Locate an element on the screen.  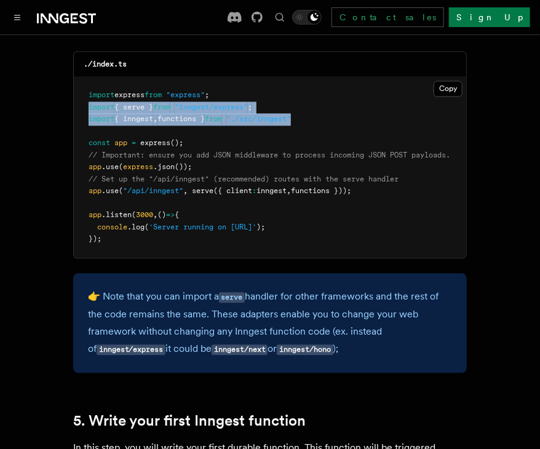
span: "./src/inngest" is located at coordinates (259, 119).